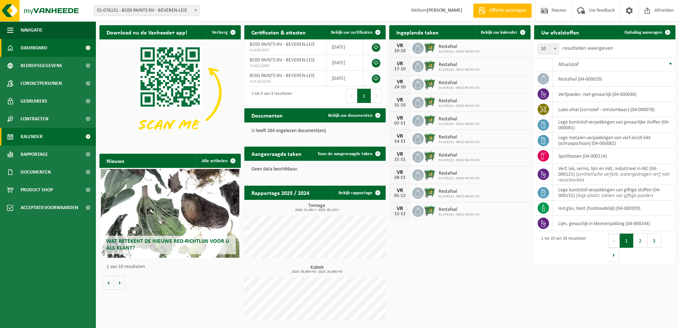 The image size is (679, 328). What do you see at coordinates (170, 213) in the screenshot?
I see `a: Wat betekent de nieuwe RED-richtlijn voor u als klant?` at bounding box center [170, 213].